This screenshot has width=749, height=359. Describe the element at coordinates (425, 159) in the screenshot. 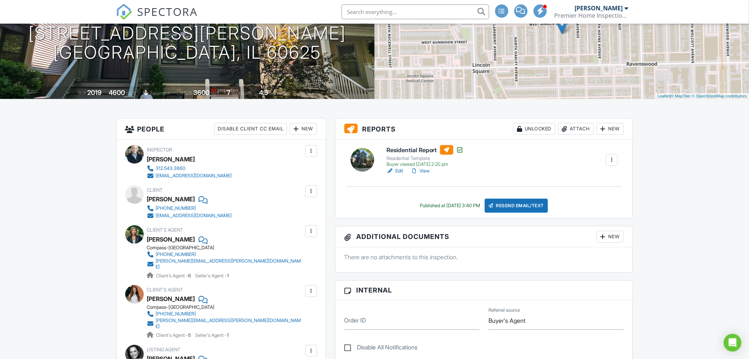

I see `div: Residential Template` at that location.